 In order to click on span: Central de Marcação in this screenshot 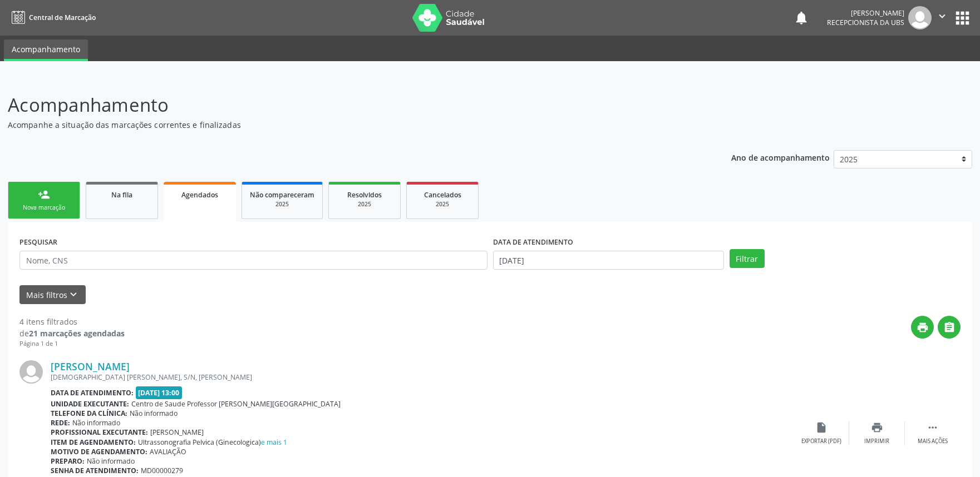, I will do `click(63, 18)`.